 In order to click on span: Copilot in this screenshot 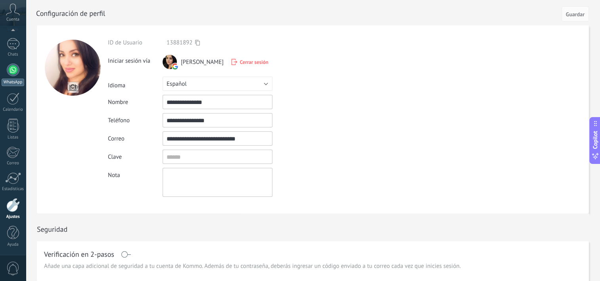, I will do `click(595, 140)`.